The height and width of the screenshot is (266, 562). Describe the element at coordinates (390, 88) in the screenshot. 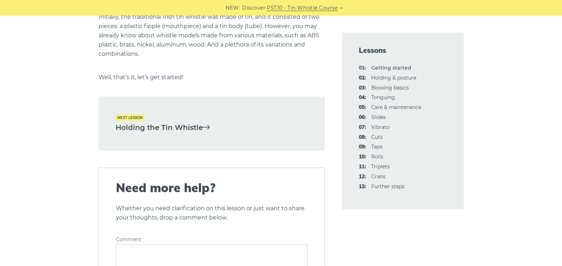

I see `a: 03:Blowing basics` at that location.